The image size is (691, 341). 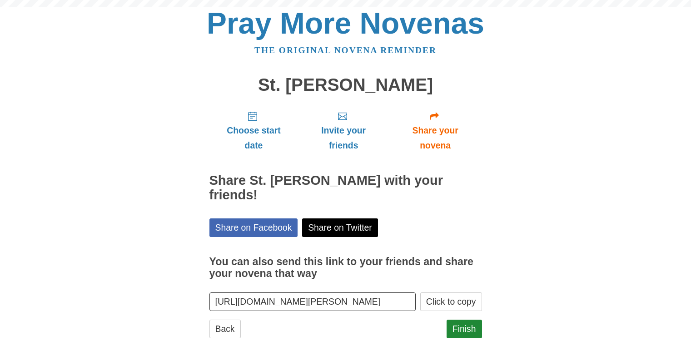 What do you see at coordinates (345, 23) in the screenshot?
I see `a: Pray More Novenas` at bounding box center [345, 23].